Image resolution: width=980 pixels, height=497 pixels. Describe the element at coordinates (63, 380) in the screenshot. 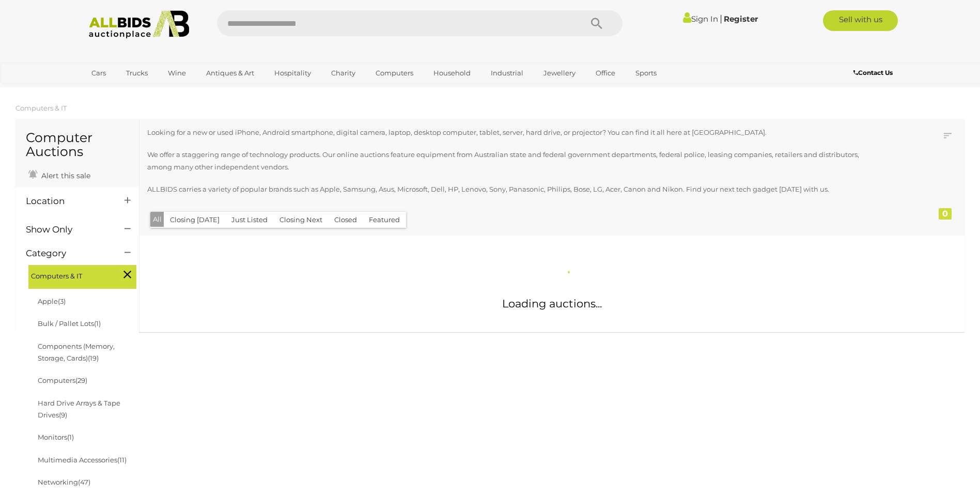

I see `a: Computers(29)` at that location.